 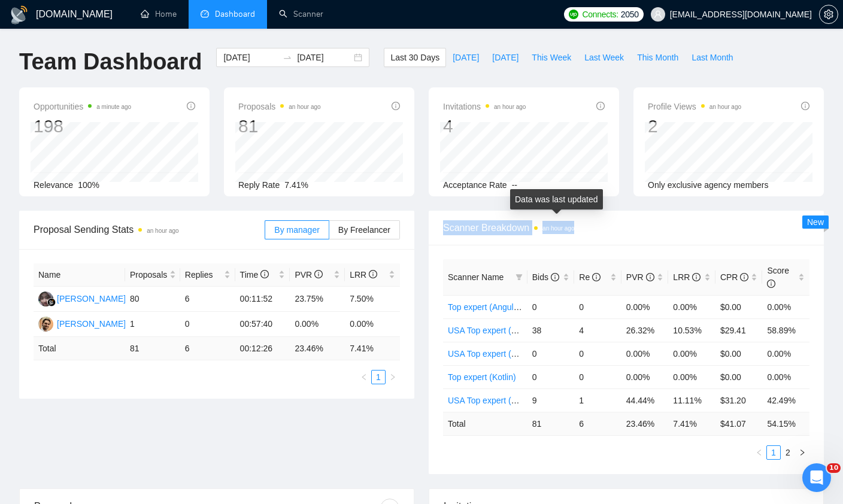 What do you see at coordinates (573, 14) in the screenshot?
I see `img: upwork-logo.png` at bounding box center [573, 14].